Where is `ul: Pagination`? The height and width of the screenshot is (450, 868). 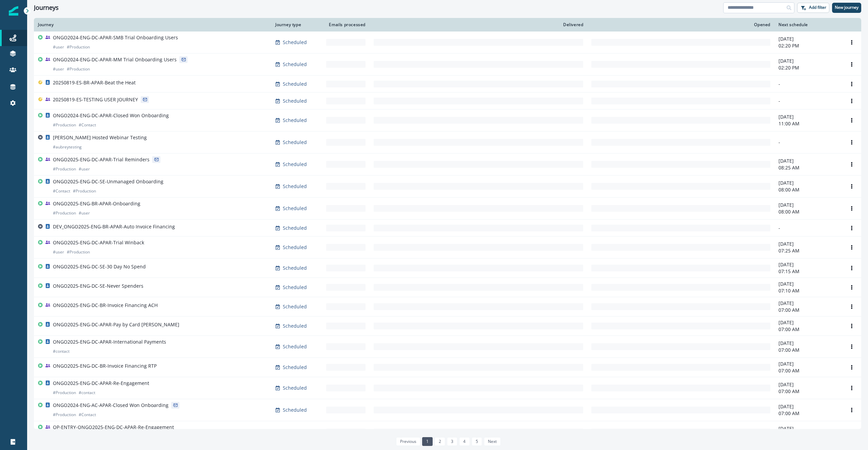
ul: Pagination is located at coordinates (448, 441).